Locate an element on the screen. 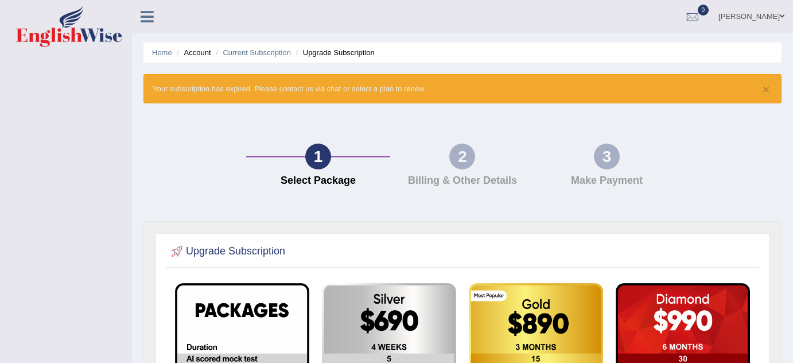  span: 0 is located at coordinates (703, 10).